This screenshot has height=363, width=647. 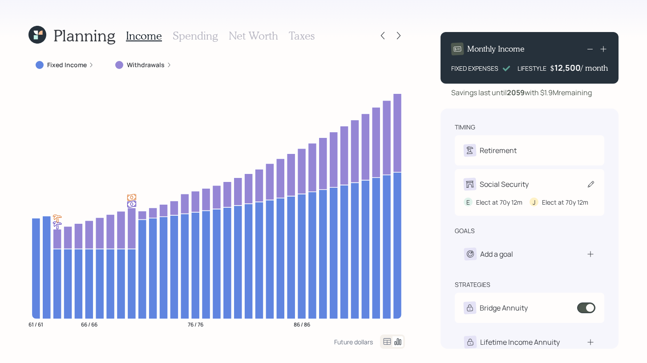 What do you see at coordinates (516, 93) in the screenshot?
I see `b: 2059` at bounding box center [516, 93].